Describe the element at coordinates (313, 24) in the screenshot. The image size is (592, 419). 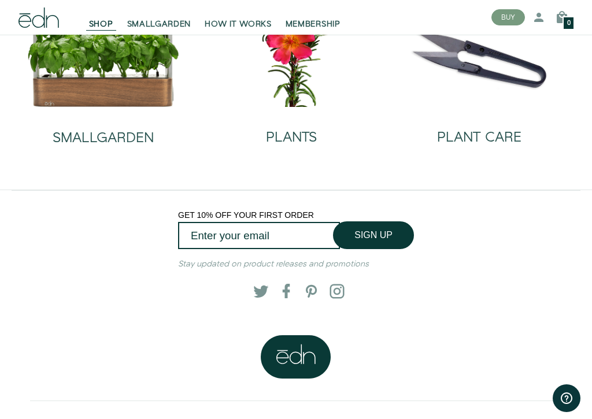
I see `span: MEMBERSHIP` at that location.